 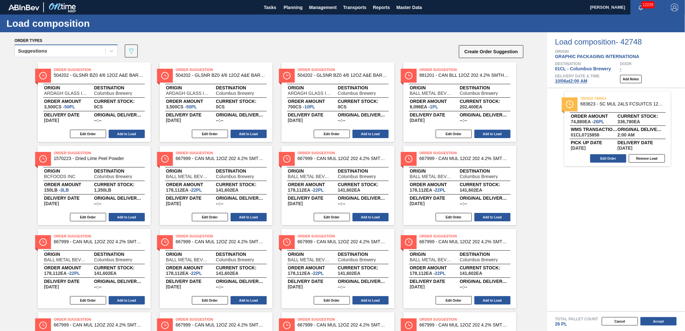 I want to click on span: 8,096EA-1PL, so click(x=424, y=107).